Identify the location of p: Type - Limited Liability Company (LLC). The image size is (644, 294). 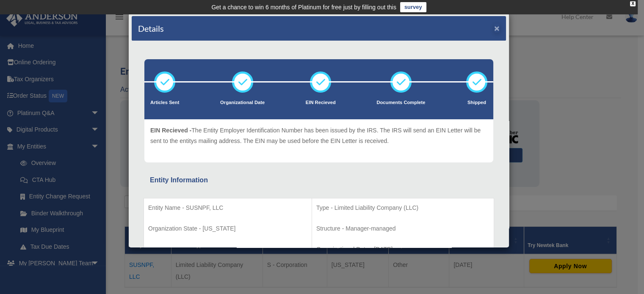
(403, 208).